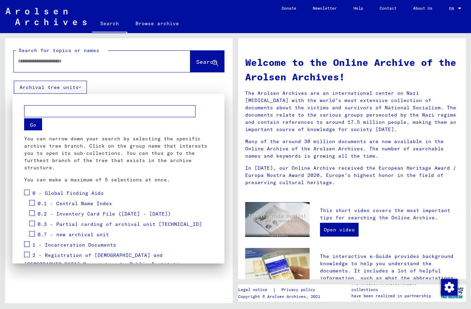 Image resolution: width=471 pixels, height=309 pixels. I want to click on button: Go, so click(33, 124).